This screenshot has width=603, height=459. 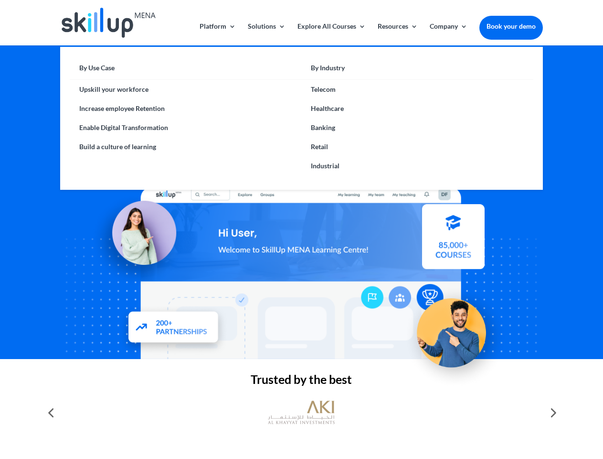 What do you see at coordinates (218, 34) in the screenshot?
I see `a: Platform` at bounding box center [218, 34].